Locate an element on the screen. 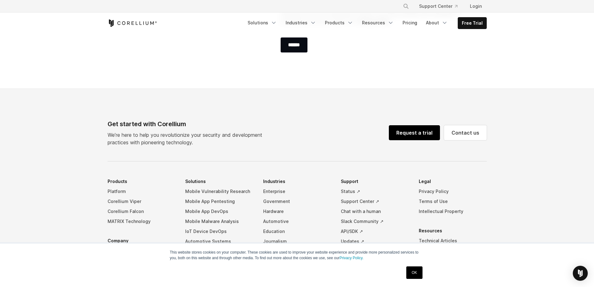 The height and width of the screenshot is (287, 594). div: Open Intercom Messenger is located at coordinates (580, 273).